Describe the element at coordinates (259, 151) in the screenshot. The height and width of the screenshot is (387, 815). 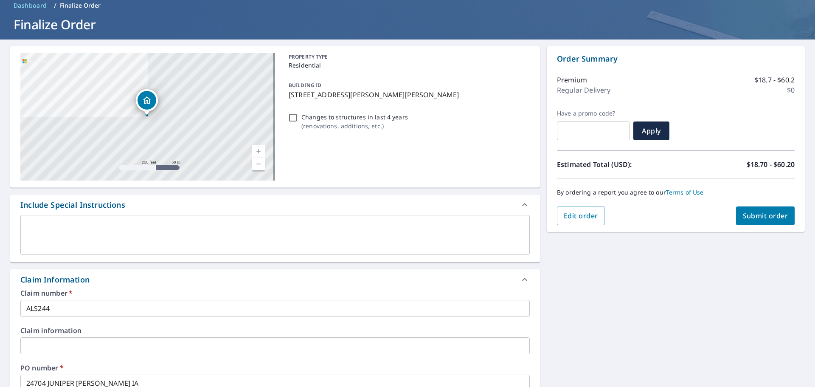
I see `a: Current Level 17, Zoom In` at that location.